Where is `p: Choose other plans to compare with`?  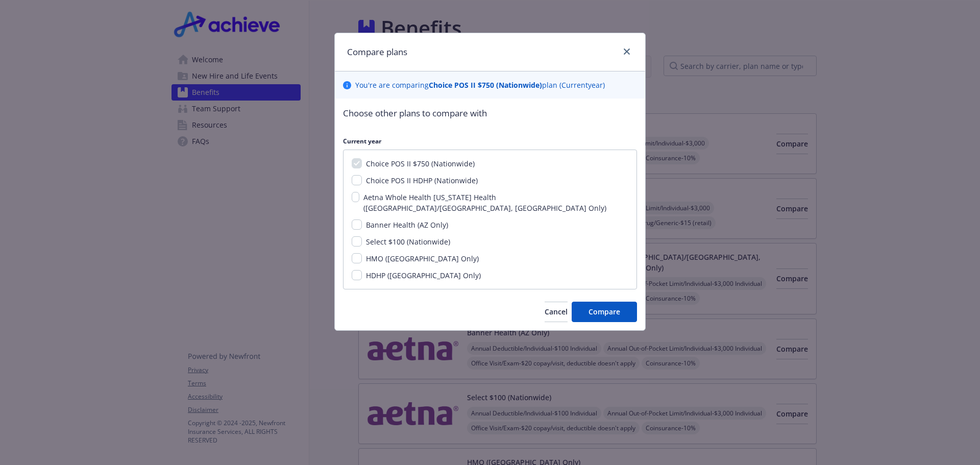
p: Choose other plans to compare with is located at coordinates (490, 113).